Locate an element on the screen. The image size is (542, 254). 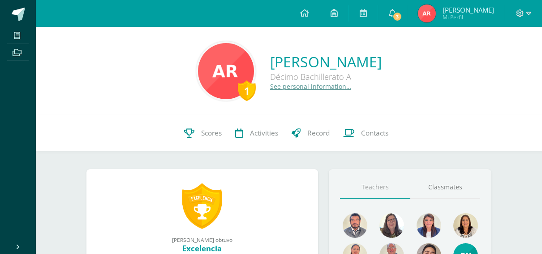
div: Excelencia is located at coordinates (203, 248).